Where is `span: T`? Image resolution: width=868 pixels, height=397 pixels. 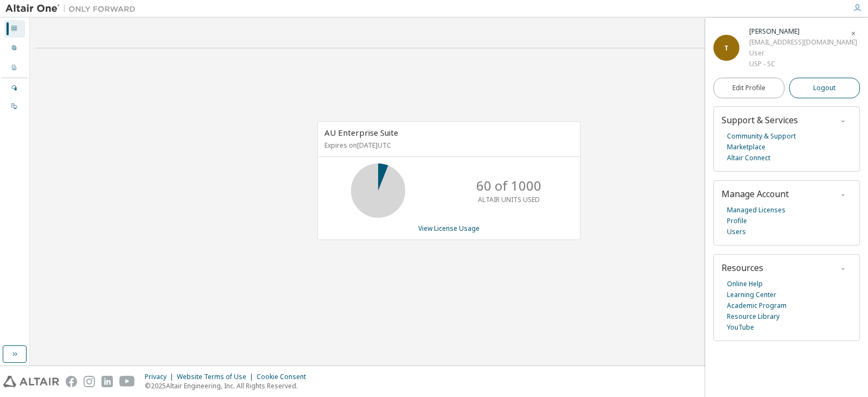 span: T is located at coordinates (727, 48).